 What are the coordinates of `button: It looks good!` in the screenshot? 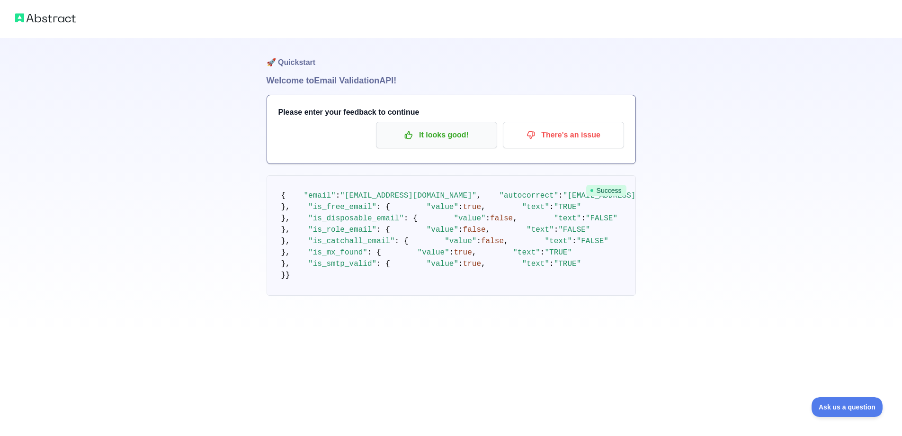 It's located at (437, 135).